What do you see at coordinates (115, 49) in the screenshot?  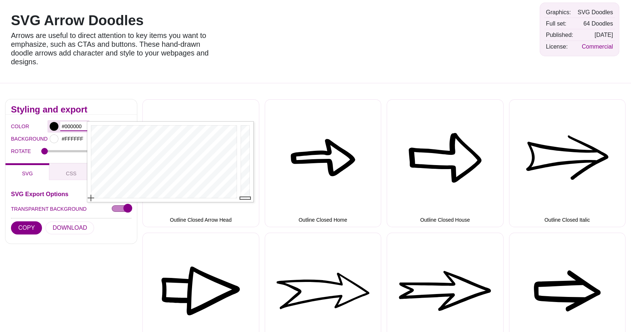 I see `p: Arrows are useful to direct attention to key items you want to emphasize, such as CTAs and button...` at bounding box center [115, 49].